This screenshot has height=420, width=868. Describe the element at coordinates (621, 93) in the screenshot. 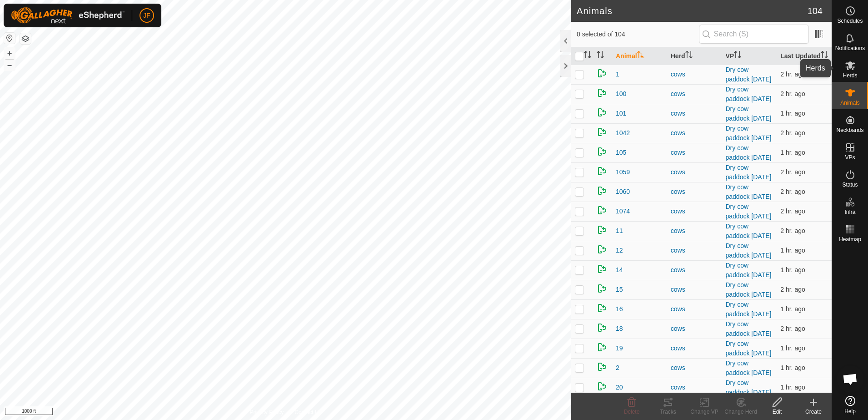

I see `span: 100` at that location.